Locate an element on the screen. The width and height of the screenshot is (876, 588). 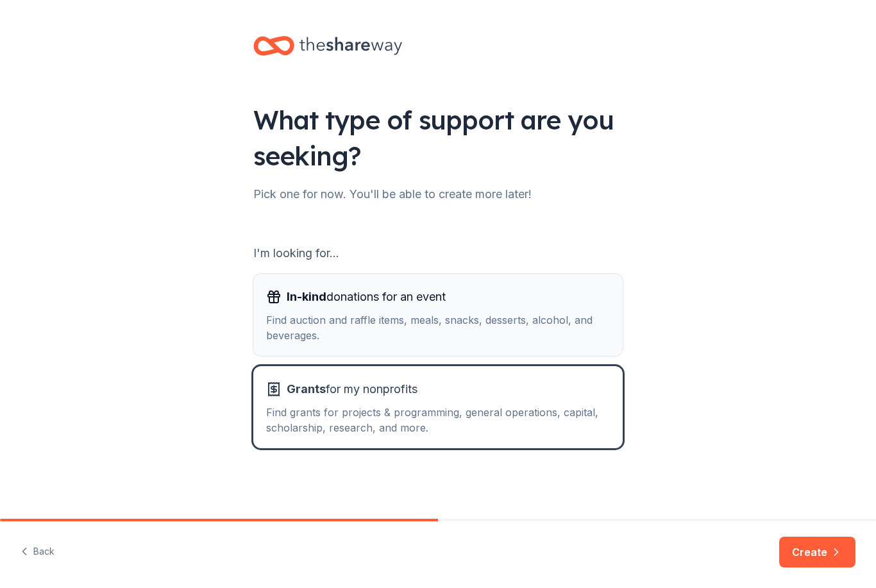
div: I'm looking for... is located at coordinates (438, 253).